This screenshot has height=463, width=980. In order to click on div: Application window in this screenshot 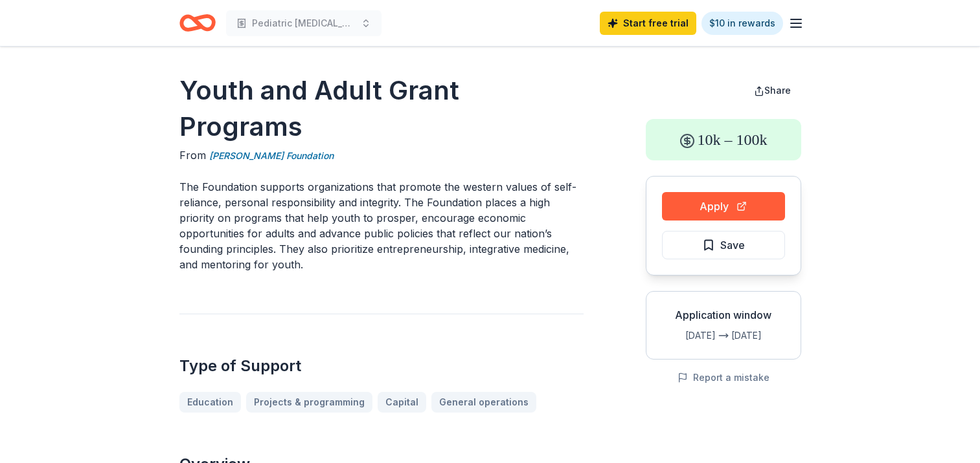, I will do `click(723, 315)`.